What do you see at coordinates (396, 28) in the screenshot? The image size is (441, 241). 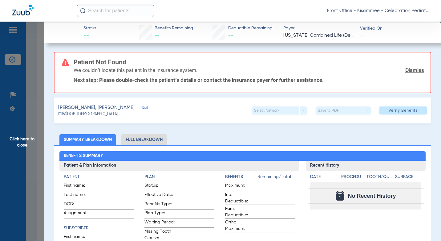 I see `span: Verified On` at bounding box center [396, 28].